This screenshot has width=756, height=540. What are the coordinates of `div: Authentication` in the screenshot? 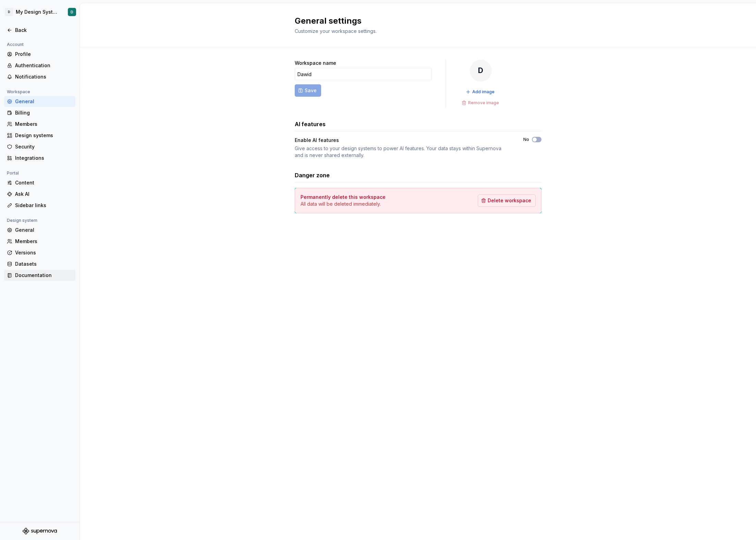 It's located at (43, 65).